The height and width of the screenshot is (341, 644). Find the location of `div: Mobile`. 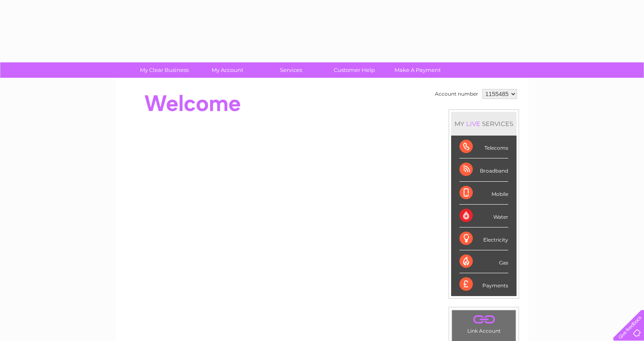

div: Mobile is located at coordinates (484, 193).